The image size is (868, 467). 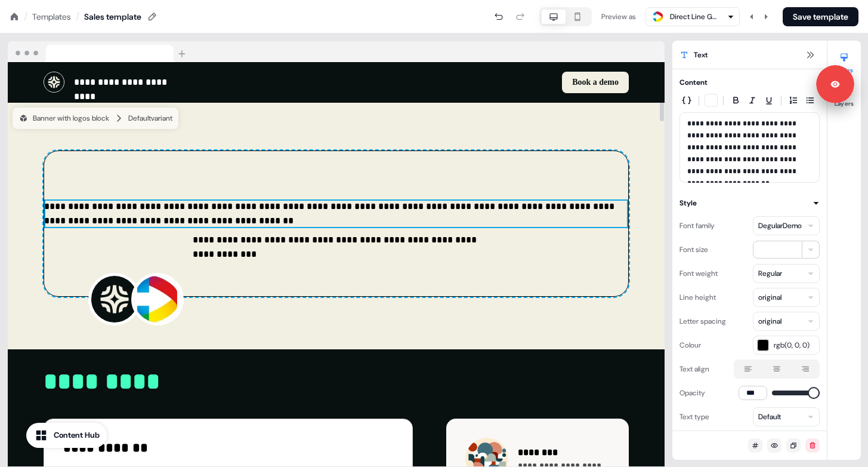 I want to click on div: Preview as, so click(x=619, y=17).